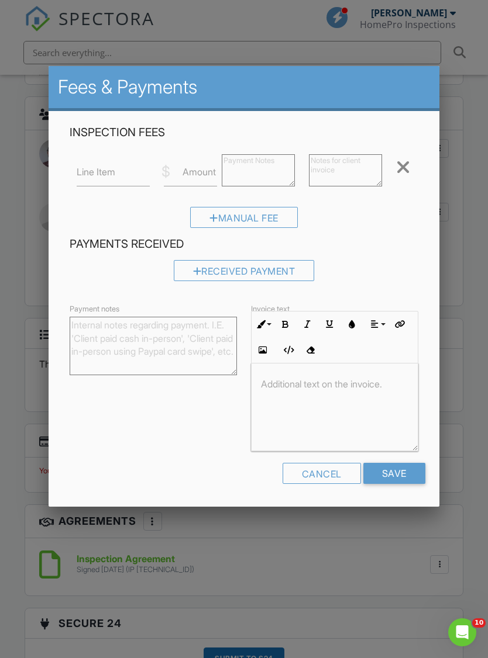 This screenshot has height=658, width=488. I want to click on label: Line Item, so click(96, 172).